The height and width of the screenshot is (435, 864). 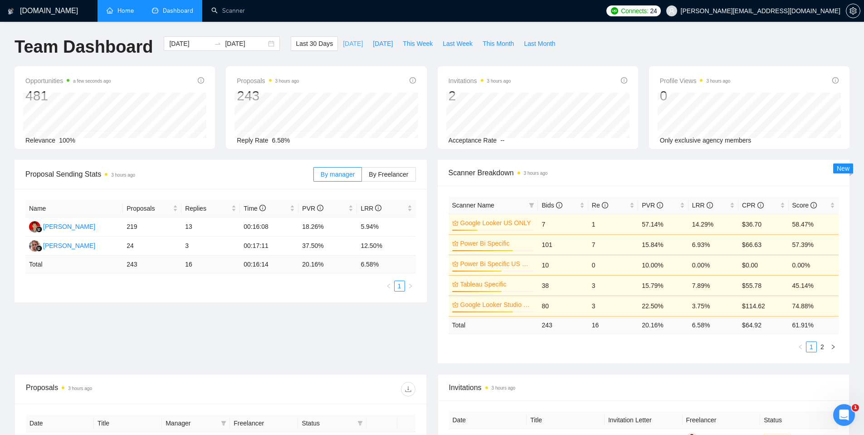 What do you see at coordinates (39, 248) in the screenshot?
I see `img: gigradar-bm.png` at bounding box center [39, 248].